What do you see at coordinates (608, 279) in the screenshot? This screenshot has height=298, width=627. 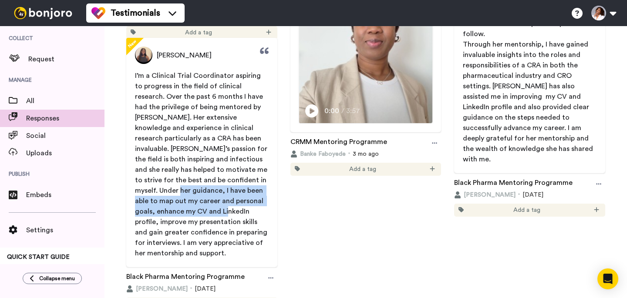 I see `div: Open Intercom Messenger` at bounding box center [608, 279].